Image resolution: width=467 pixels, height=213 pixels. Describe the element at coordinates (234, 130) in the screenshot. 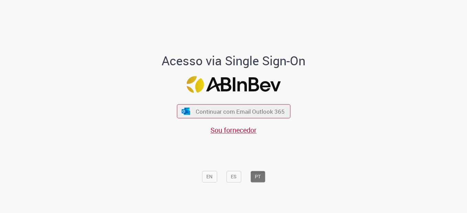

I see `span: Sou fornecedor` at that location.